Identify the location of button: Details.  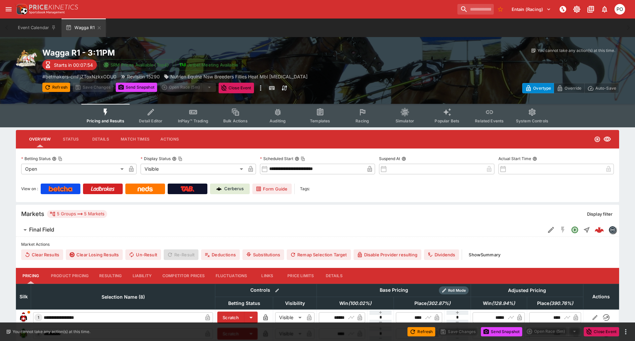
(334, 276).